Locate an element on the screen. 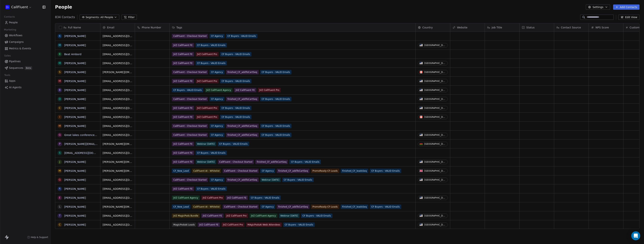 This screenshot has height=244, width=644. div: p is located at coordinates (60, 144).